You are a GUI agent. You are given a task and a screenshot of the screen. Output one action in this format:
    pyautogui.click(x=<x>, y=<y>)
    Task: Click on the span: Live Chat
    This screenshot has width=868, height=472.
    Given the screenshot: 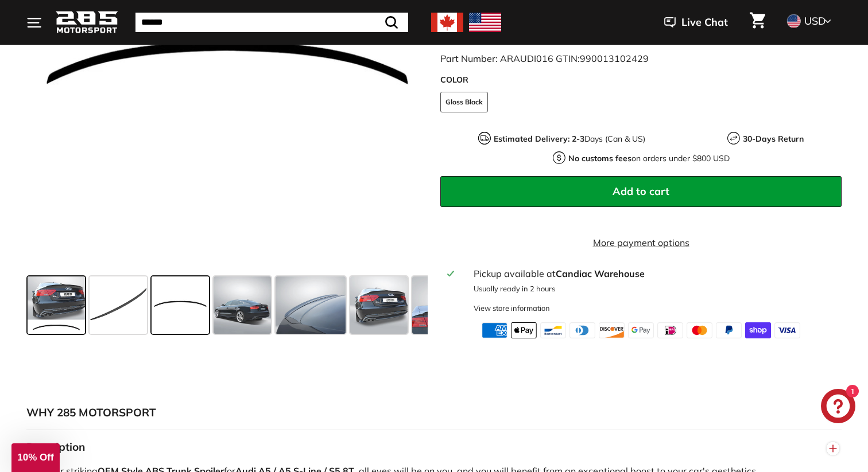 What is the action you would take?
    pyautogui.click(x=705, y=22)
    